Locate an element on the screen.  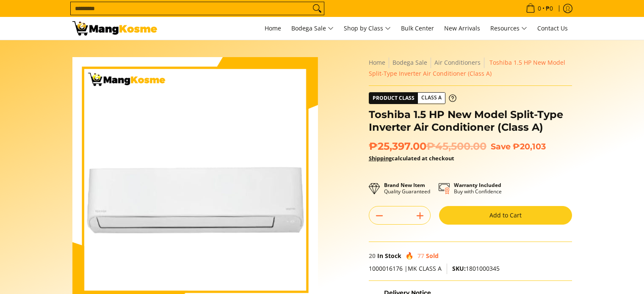
a: Shipping is located at coordinates (380, 158).